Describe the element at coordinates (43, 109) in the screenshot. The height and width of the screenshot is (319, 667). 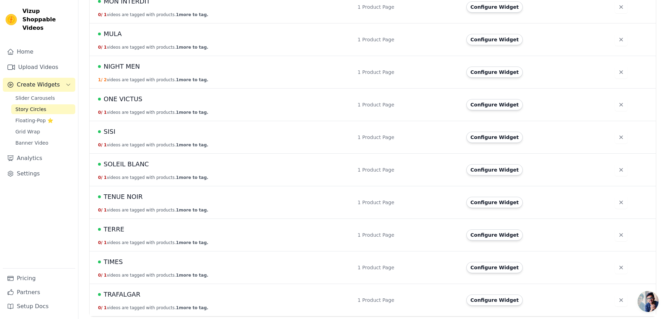
I see `a: Story Circles` at that location.